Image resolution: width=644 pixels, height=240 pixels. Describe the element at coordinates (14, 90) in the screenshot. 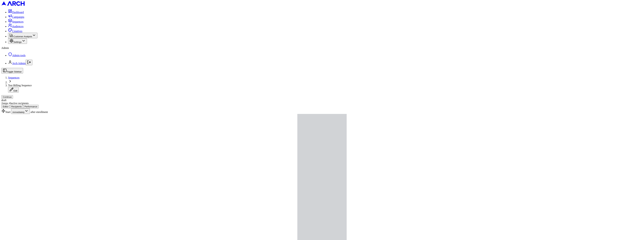

I see `button: Edit` at that location.